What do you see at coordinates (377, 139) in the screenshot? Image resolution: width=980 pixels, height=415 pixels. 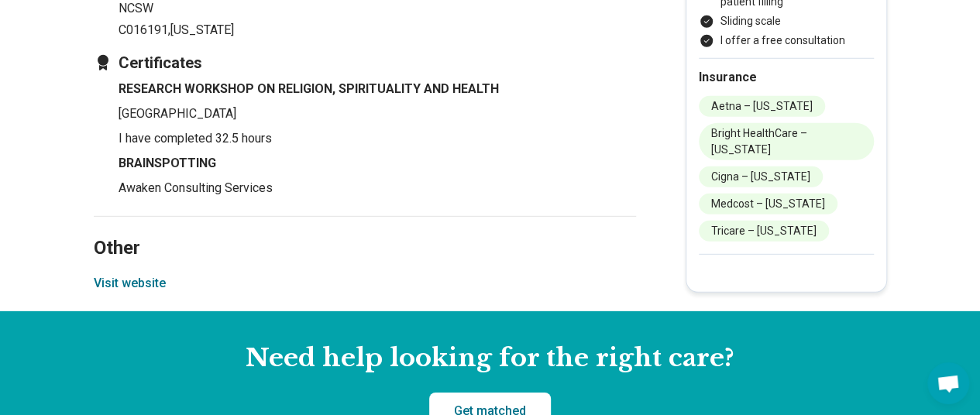 I see `p: I have completed 32.5 hours` at bounding box center [377, 139].